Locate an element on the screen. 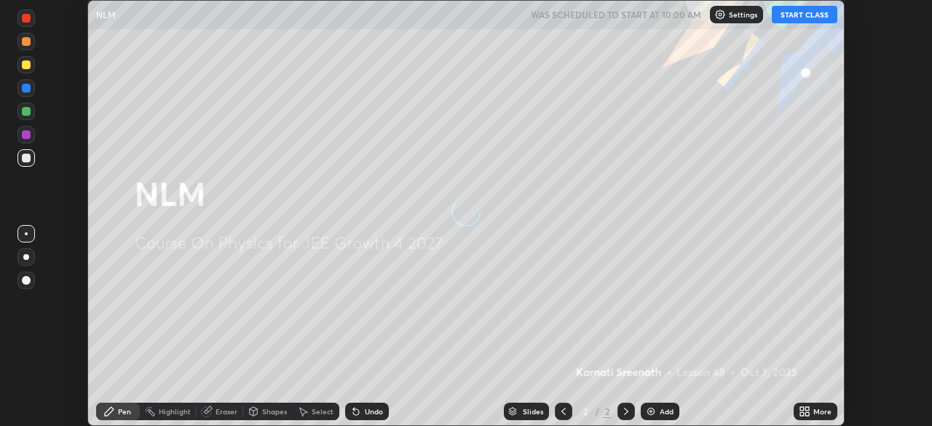  div: Undo is located at coordinates (373, 411).